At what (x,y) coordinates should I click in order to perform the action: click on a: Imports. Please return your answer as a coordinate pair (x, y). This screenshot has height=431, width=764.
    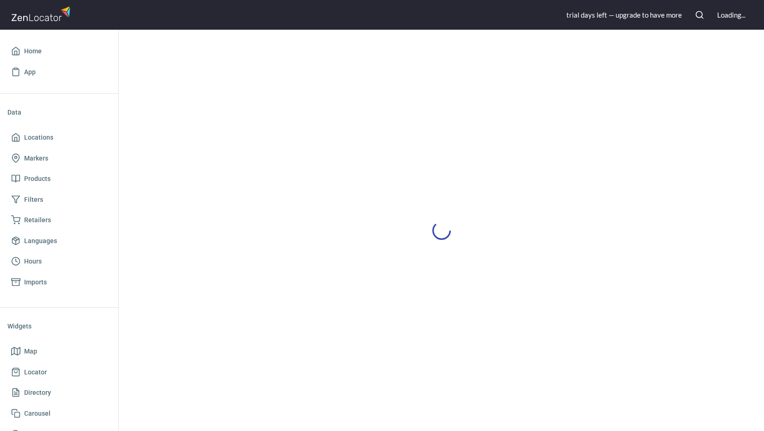
    Looking at the image, I should click on (59, 282).